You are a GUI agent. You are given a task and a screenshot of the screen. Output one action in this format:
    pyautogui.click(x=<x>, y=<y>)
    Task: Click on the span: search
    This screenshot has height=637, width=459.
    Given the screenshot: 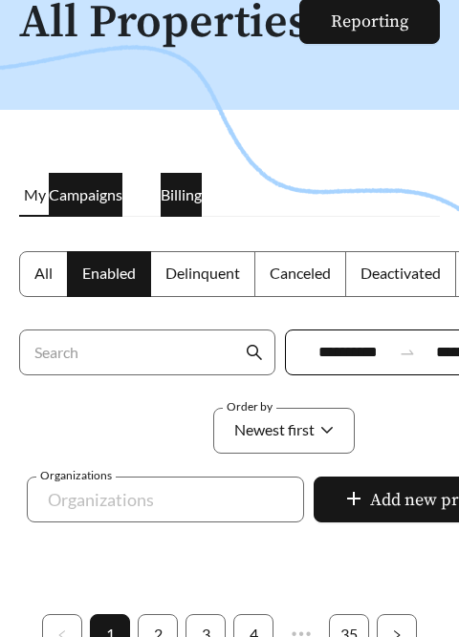 What is the action you would take?
    pyautogui.click(x=254, y=353)
    